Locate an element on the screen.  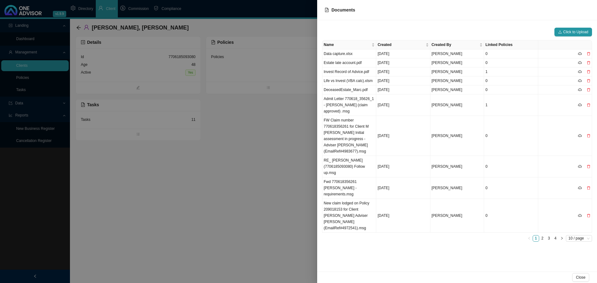
td: Estate late account.pdf is located at coordinates (349, 63).